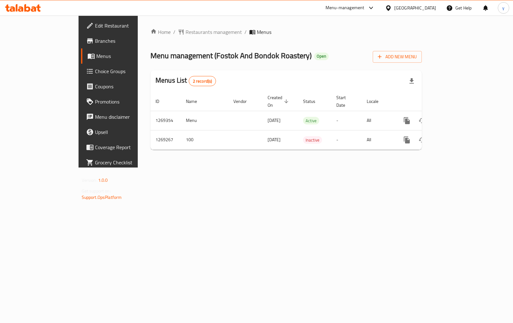 Image resolution: width=513 pixels, height=323 pixels. Describe the element at coordinates (127, 117) in the screenshot. I see `span: Menu disclaimer` at that location.